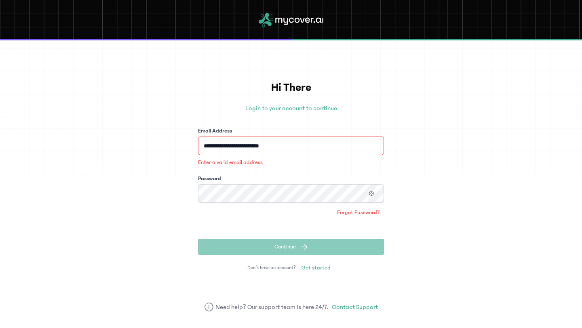 This screenshot has height=328, width=582. Describe the element at coordinates (215, 131) in the screenshot. I see `label: Email Address` at that location.